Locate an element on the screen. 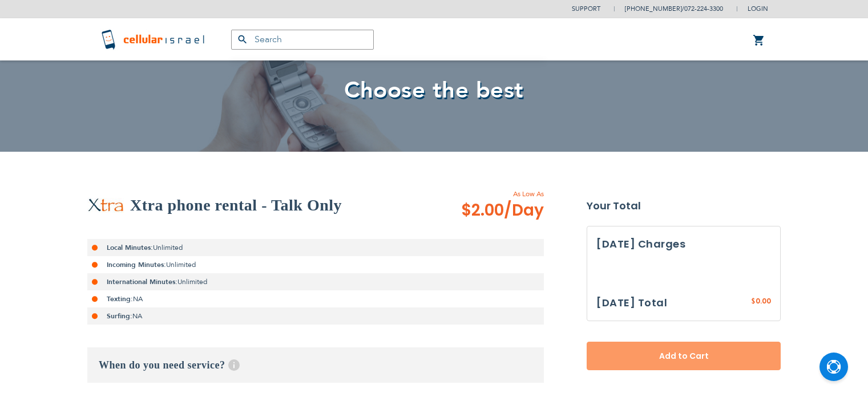 This screenshot has height=401, width=868. strong: Local Minutes: is located at coordinates (129, 248).